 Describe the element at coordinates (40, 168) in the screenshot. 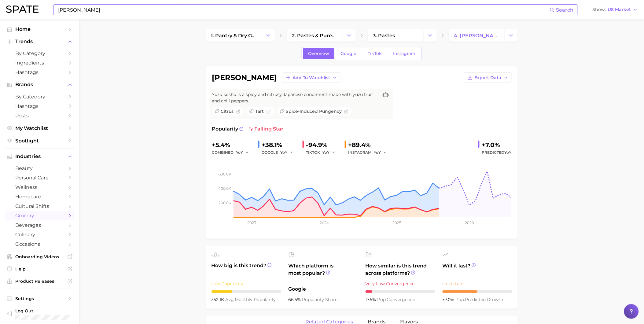

I see `span: beauty` at that location.